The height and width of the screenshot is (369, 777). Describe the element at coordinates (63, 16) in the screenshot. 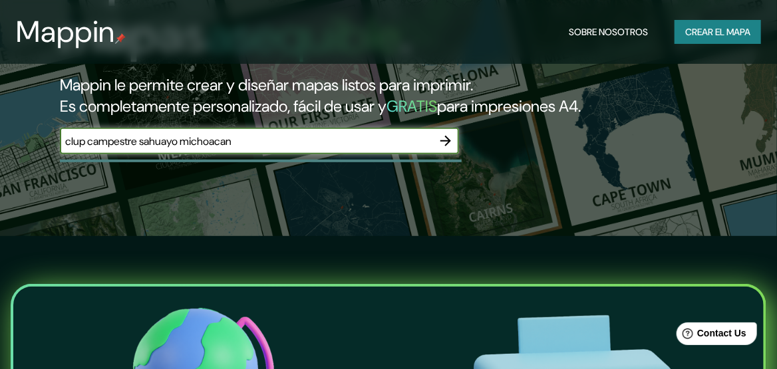

I see `span: Contact Us` at that location.